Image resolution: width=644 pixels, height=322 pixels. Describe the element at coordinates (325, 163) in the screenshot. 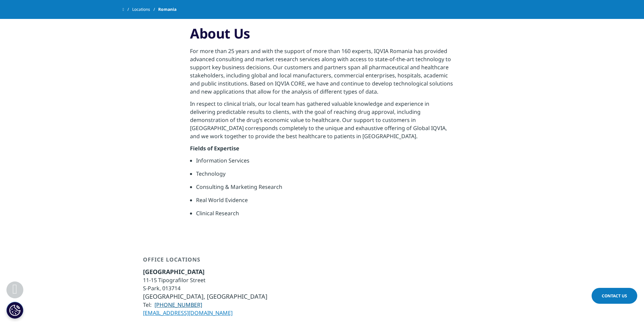

I see `li: Information Services` at that location.